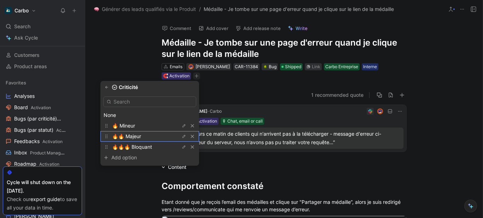 This screenshot has width=483, height=218. What do you see at coordinates (150, 147) in the screenshot?
I see `div: 🔥🔥🔥 Bloquant` at bounding box center [150, 147].